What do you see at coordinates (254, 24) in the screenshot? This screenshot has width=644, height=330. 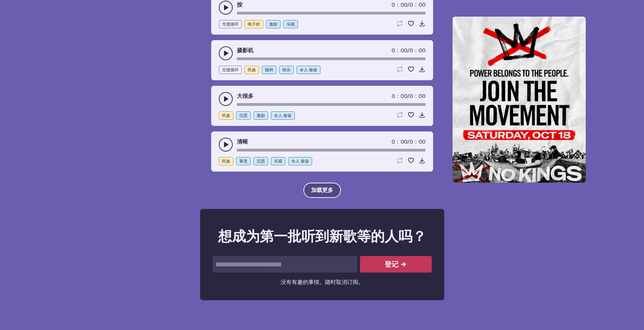 I see `button: 电子的` at bounding box center [254, 24].